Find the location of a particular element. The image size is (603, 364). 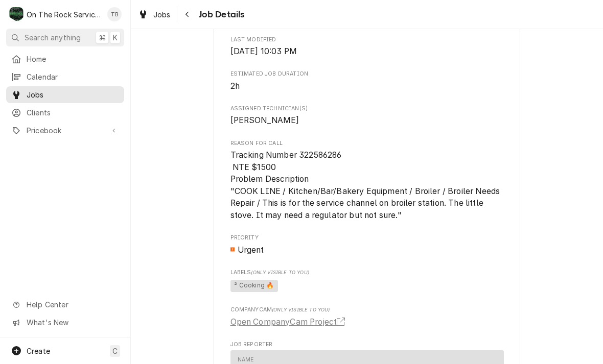

div: Urgent is located at coordinates (367, 251).